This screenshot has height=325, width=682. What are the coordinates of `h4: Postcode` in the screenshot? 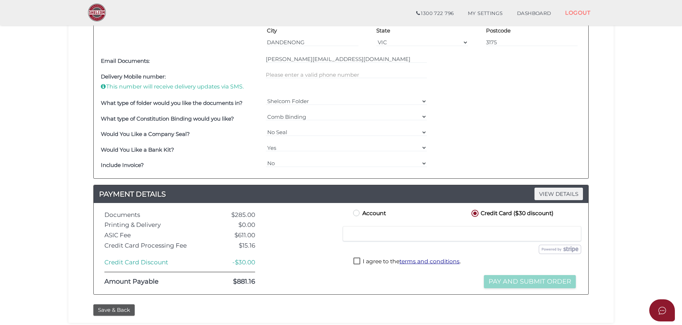 It's located at (498, 31).